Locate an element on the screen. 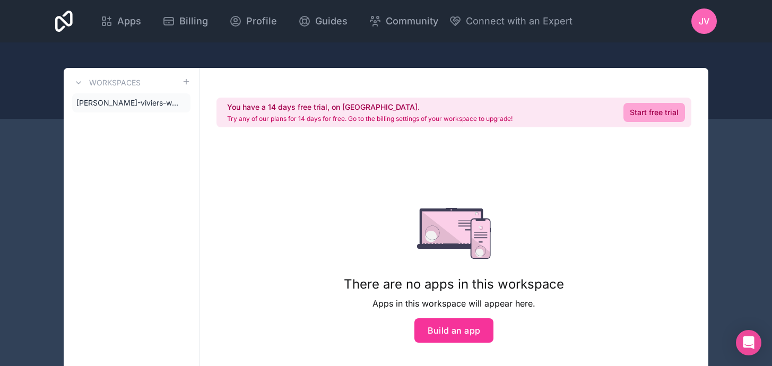 This screenshot has height=366, width=772. button: Connect with an Expert is located at coordinates (510, 21).